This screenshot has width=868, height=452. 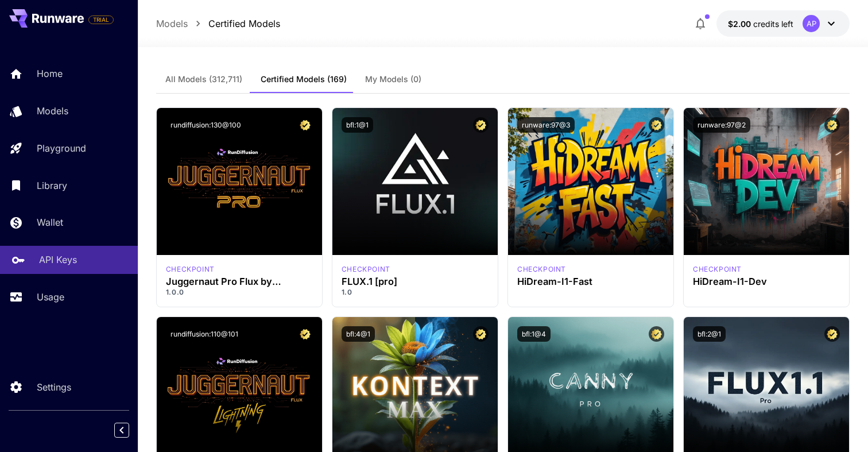 What do you see at coordinates (206, 124) in the screenshot?
I see `button: rundiffusion:130@100` at bounding box center [206, 124].